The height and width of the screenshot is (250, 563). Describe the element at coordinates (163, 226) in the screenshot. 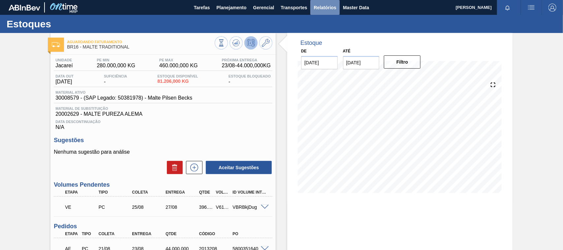

I see `h3: Pedidos` at that location.